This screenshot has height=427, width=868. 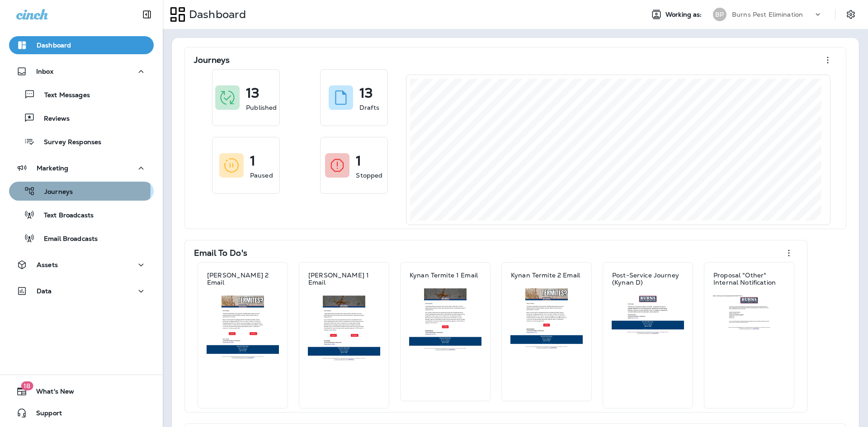 I want to click on span: What's New, so click(x=50, y=394).